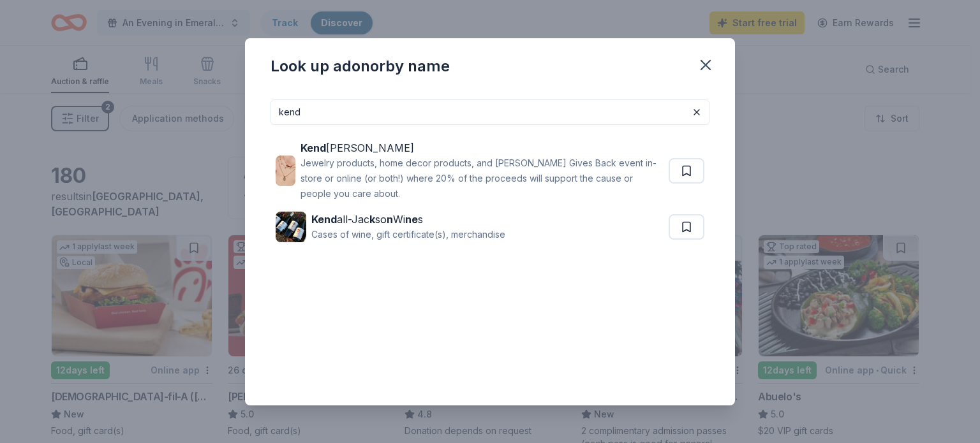 This screenshot has width=980, height=443. I want to click on div: Look up a donor by name, so click(360, 67).